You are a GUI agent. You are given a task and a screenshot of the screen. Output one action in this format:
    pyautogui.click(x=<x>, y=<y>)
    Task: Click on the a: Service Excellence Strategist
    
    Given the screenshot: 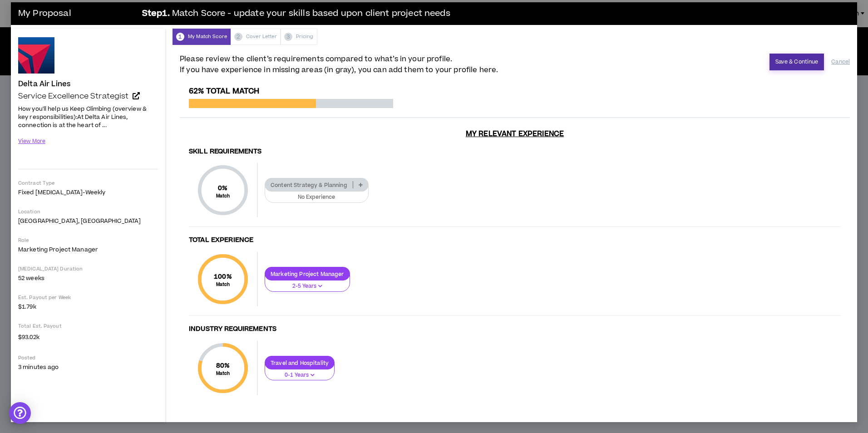 What is the action you would take?
    pyautogui.click(x=88, y=96)
    